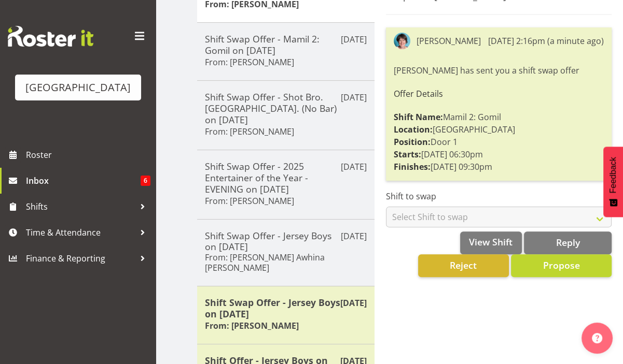 This screenshot has height=364, width=623. What do you see at coordinates (597, 338) in the screenshot?
I see `img: help-xxl-2.png` at bounding box center [597, 338].